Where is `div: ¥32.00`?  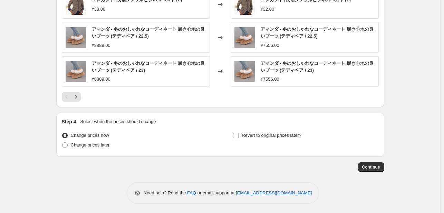 div: ¥32.00 is located at coordinates (267, 9).